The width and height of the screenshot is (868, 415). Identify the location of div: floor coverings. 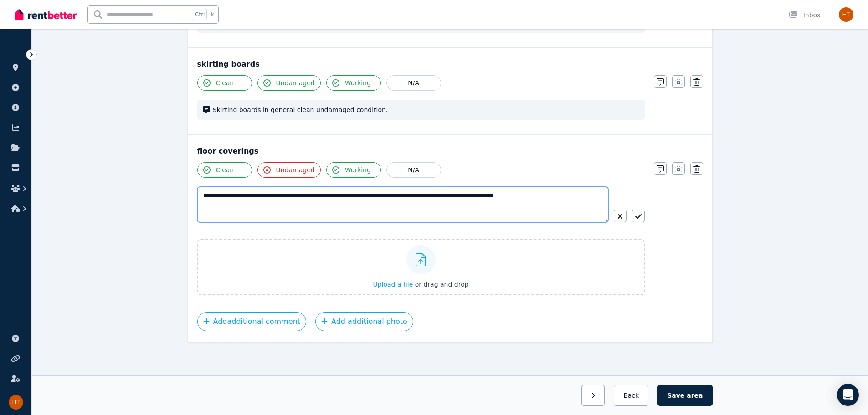
(450, 151).